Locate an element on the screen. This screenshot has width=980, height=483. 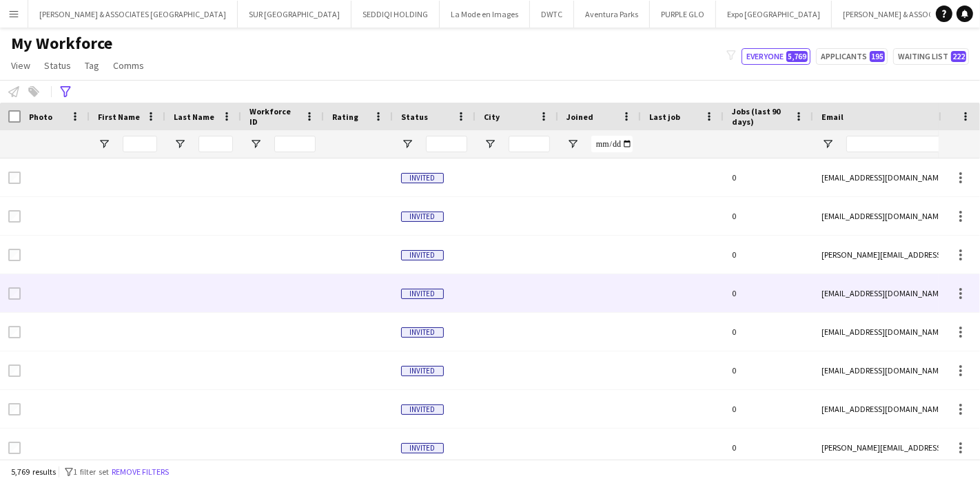
span: Photo is located at coordinates (41, 116).